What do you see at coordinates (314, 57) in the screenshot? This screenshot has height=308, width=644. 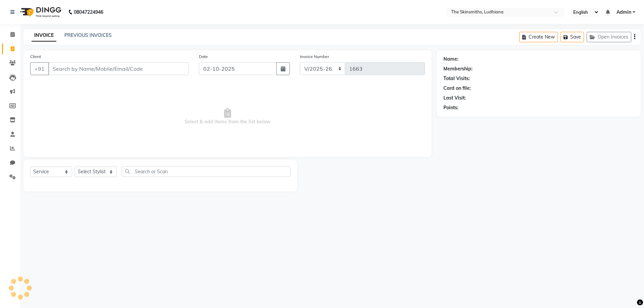 I see `label: Invoice Number` at bounding box center [314, 57].